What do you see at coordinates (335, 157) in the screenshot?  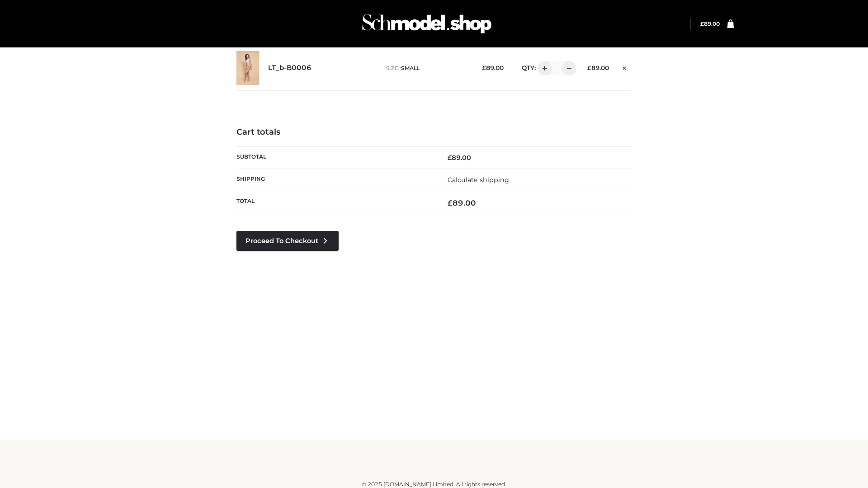 I see `th: Subtotal` at bounding box center [335, 157].